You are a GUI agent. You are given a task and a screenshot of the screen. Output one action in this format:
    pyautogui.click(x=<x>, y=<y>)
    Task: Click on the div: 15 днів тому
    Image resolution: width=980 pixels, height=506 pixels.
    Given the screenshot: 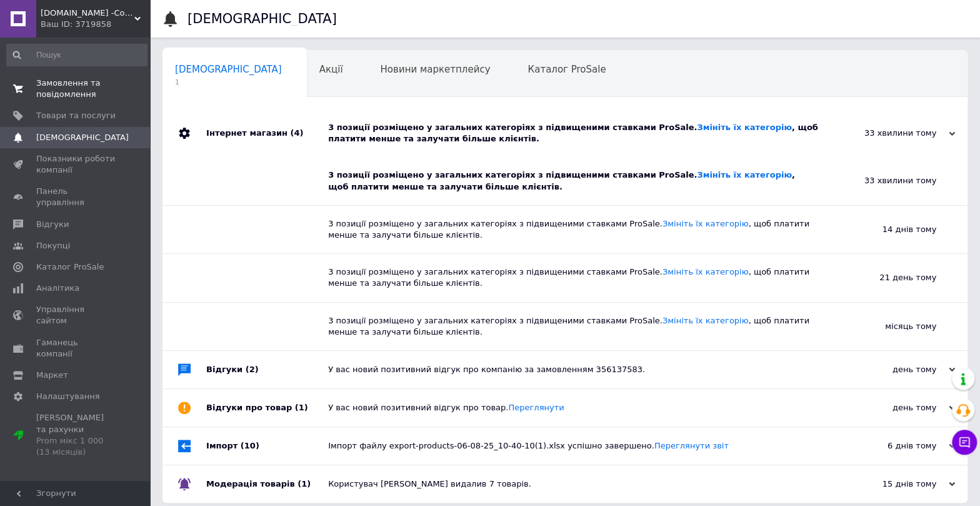 What is the action you would take?
    pyautogui.click(x=892, y=484)
    